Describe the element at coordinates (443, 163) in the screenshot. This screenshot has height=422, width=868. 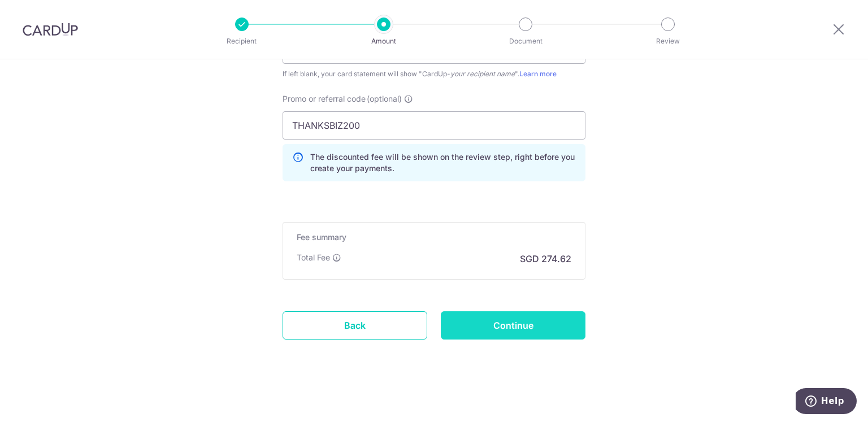
I see `p: The discounted fee will be shown on the review step, right before you create your payments.` at that location.